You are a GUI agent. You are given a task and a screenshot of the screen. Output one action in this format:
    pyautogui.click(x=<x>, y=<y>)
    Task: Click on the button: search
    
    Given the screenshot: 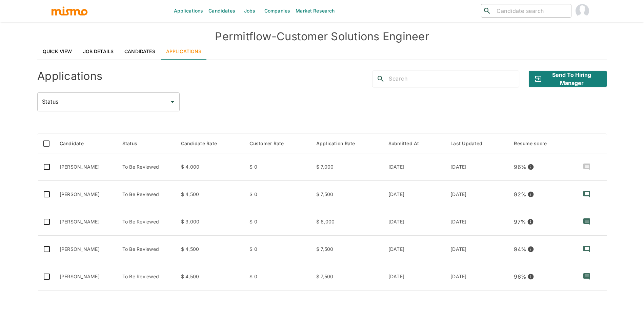 What is the action you would take?
    pyautogui.click(x=380, y=79)
    